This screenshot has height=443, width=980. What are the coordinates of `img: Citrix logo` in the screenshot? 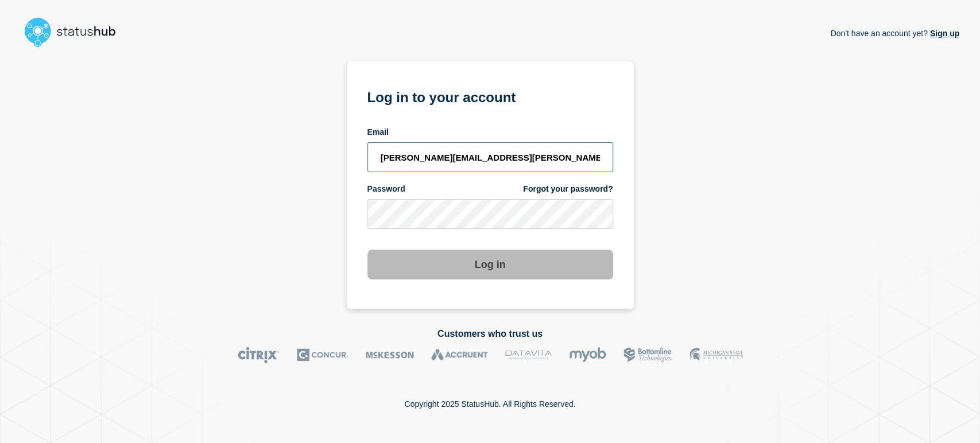 It's located at (258, 355).